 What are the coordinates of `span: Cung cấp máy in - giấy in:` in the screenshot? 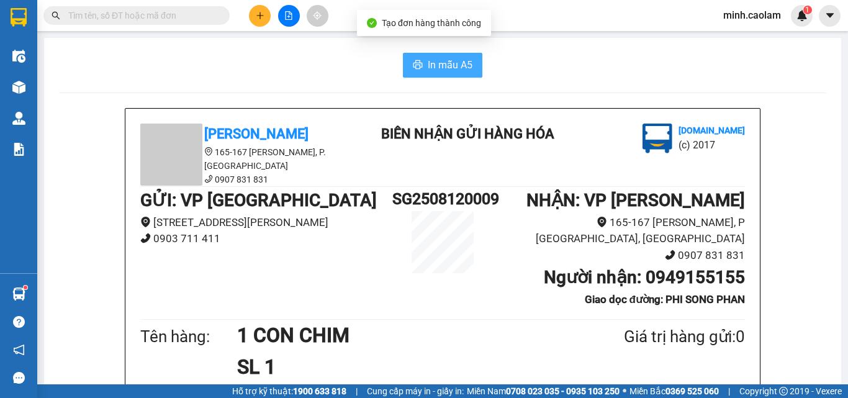 It's located at (415, 391).